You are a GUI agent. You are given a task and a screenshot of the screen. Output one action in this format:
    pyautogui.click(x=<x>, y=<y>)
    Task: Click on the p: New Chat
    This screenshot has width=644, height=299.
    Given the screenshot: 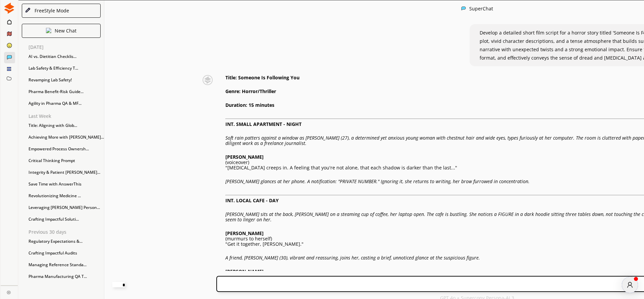 What is the action you would take?
    pyautogui.click(x=65, y=31)
    